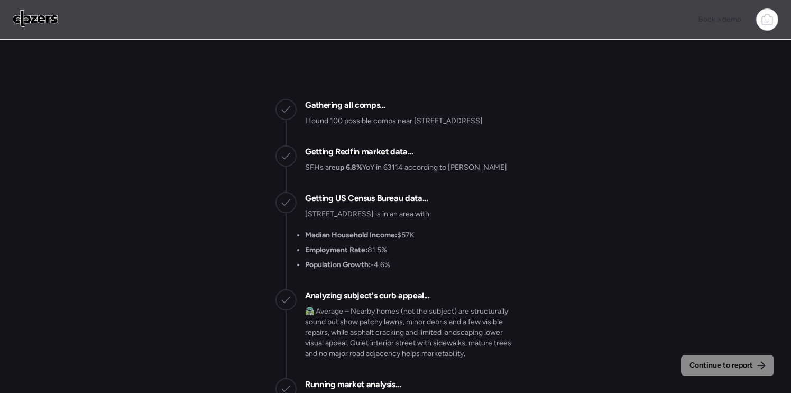  Describe the element at coordinates (366, 198) in the screenshot. I see `h2: Getting US Census Bureau data...` at that location.